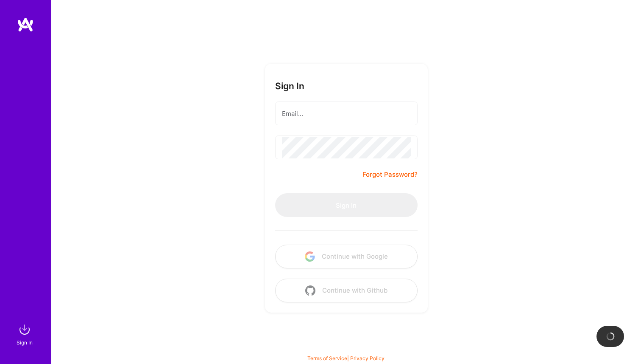 The width and height of the screenshot is (641, 364). Describe the element at coordinates (347, 256) in the screenshot. I see `button: Continue with Google` at that location.